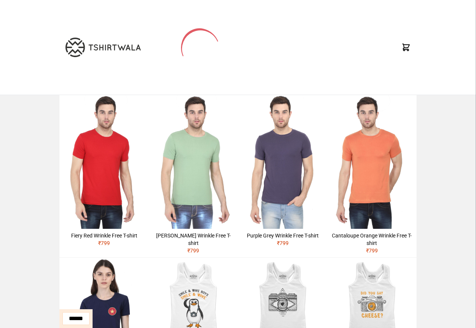 This screenshot has width=476, height=328. What do you see at coordinates (372, 176) in the screenshot?
I see `a: Cantaloupe Orange Wrinkle Free T-shirt₹799` at bounding box center [372, 176].